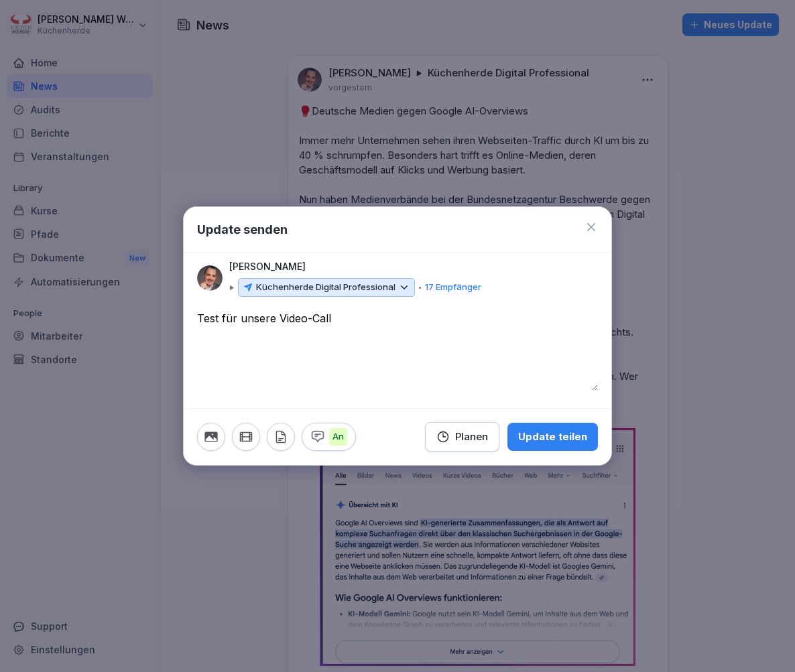  I want to click on button: An, so click(329, 437).